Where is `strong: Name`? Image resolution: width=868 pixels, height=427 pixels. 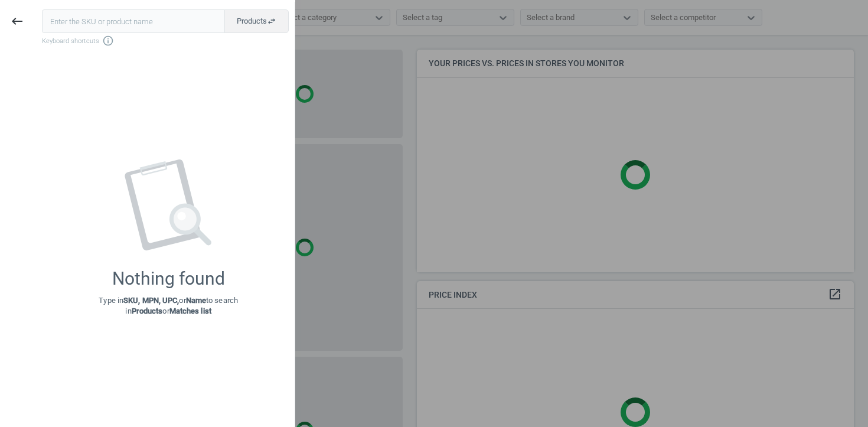
strong: Name is located at coordinates (196, 300).